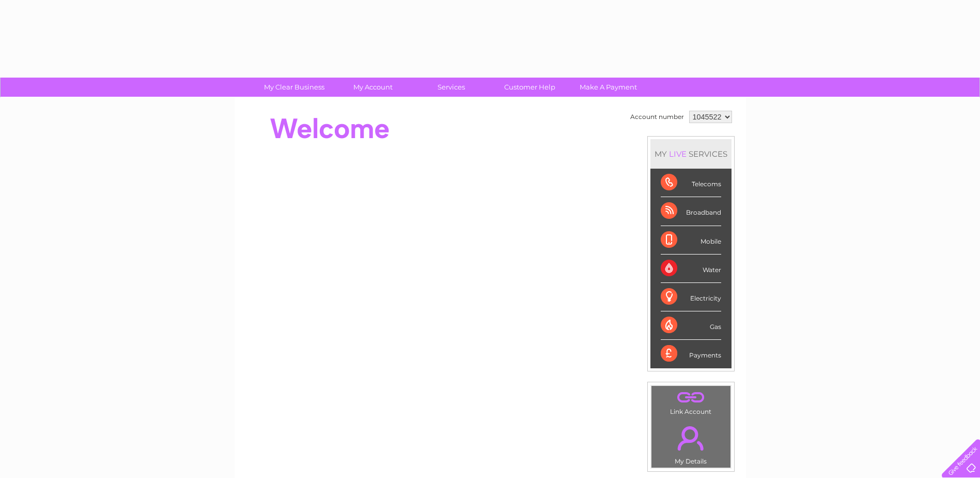 The width and height of the screenshot is (980, 478). Describe the element at coordinates (691, 268) in the screenshot. I see `div: Water` at that location.